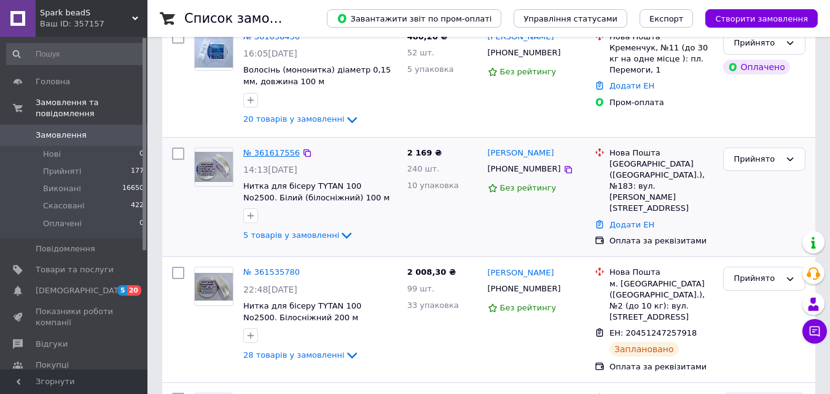 This screenshot has height=394, width=830. I want to click on span: 52 шт., so click(421, 52).